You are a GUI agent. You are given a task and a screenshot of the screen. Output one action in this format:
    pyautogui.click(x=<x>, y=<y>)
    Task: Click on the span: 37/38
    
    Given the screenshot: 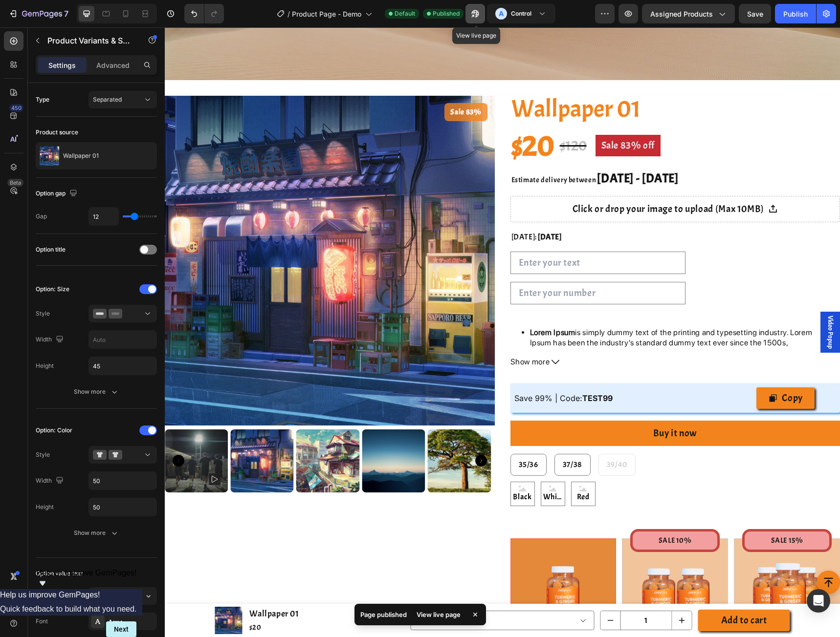 What is the action you would take?
    pyautogui.click(x=408, y=437)
    